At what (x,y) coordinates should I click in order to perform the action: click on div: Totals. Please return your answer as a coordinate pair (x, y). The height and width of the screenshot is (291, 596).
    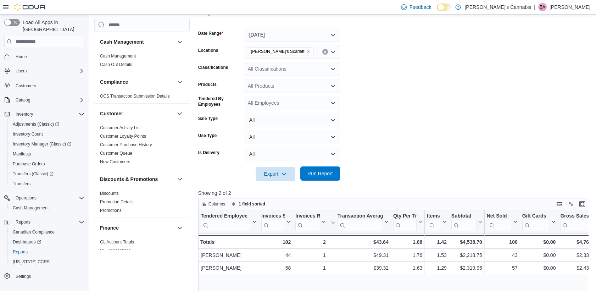
    Looking at the image, I should click on (229, 242).